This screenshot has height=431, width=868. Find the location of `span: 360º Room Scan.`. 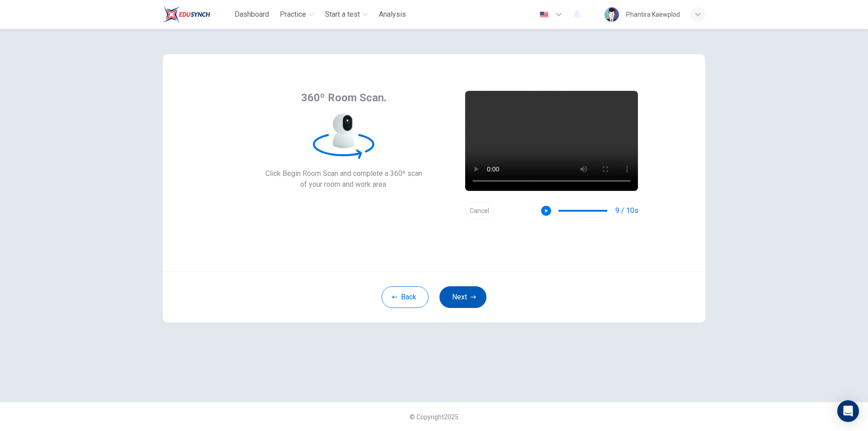

span: 360º Room Scan. is located at coordinates (344, 98).